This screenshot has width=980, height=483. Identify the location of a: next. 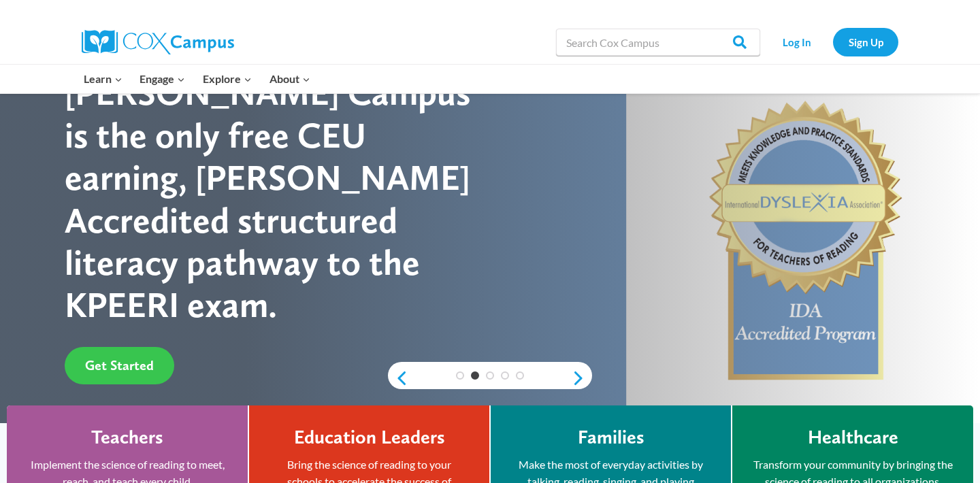
(582, 378).